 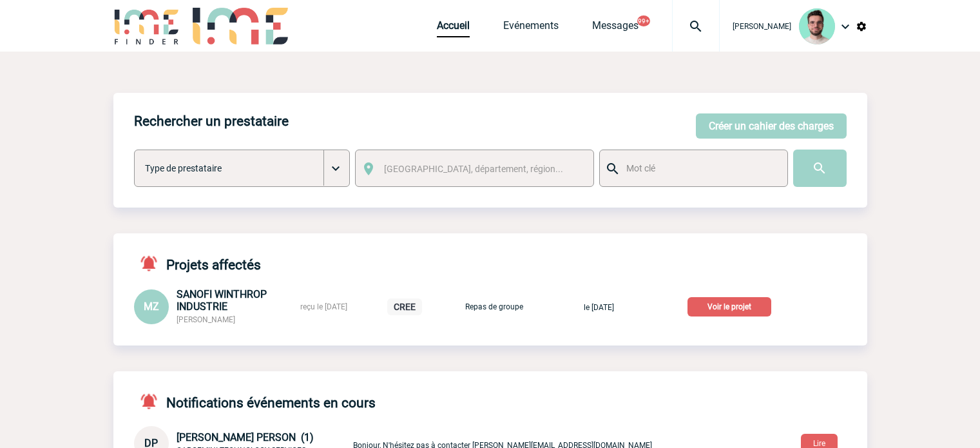 I want to click on a: Voir le projet, so click(x=732, y=305).